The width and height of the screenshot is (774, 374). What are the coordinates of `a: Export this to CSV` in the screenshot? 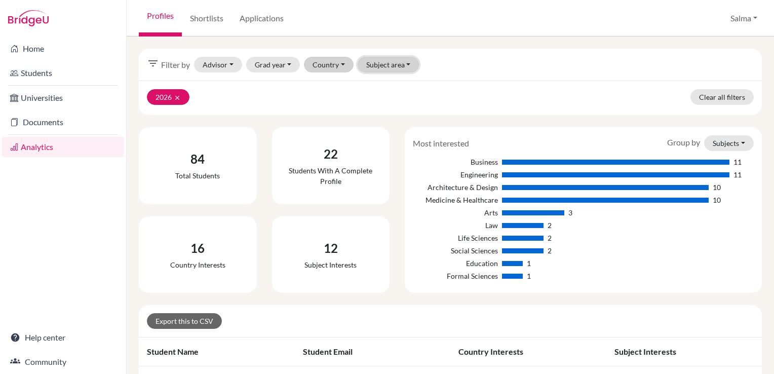 It's located at (184, 321).